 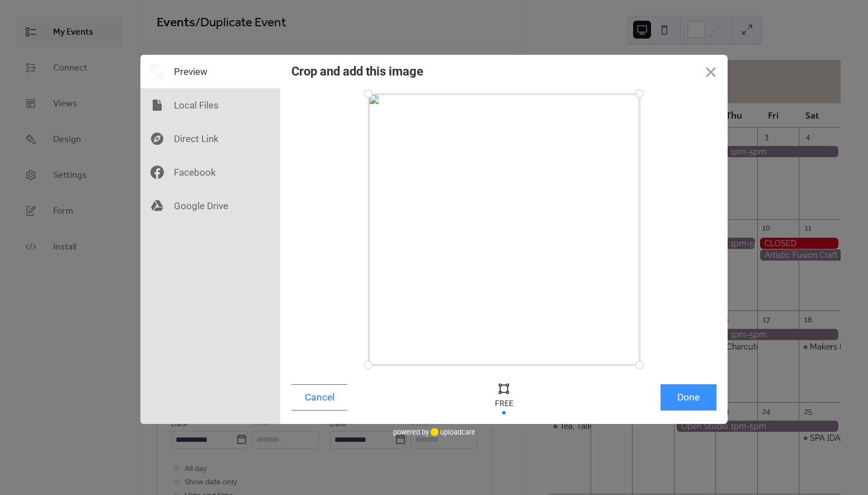 I want to click on div: Direct Link, so click(x=210, y=139).